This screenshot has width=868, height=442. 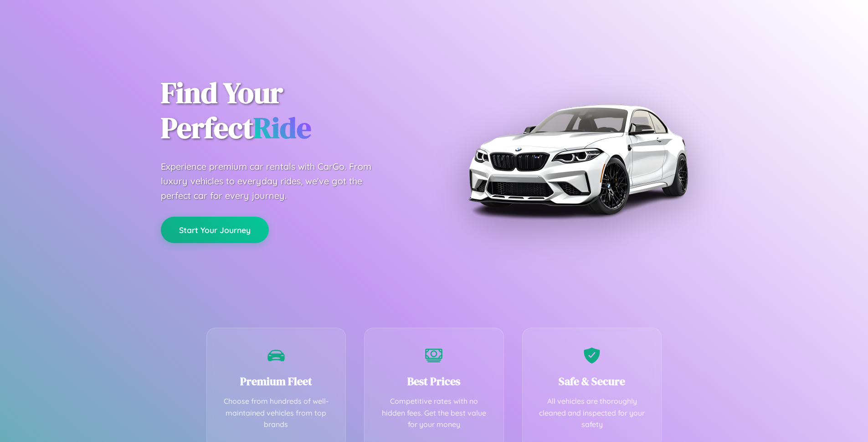 What do you see at coordinates (276, 413) in the screenshot?
I see `p: Choose from hundreds of well-maintained vehicles from top brands` at bounding box center [276, 413].